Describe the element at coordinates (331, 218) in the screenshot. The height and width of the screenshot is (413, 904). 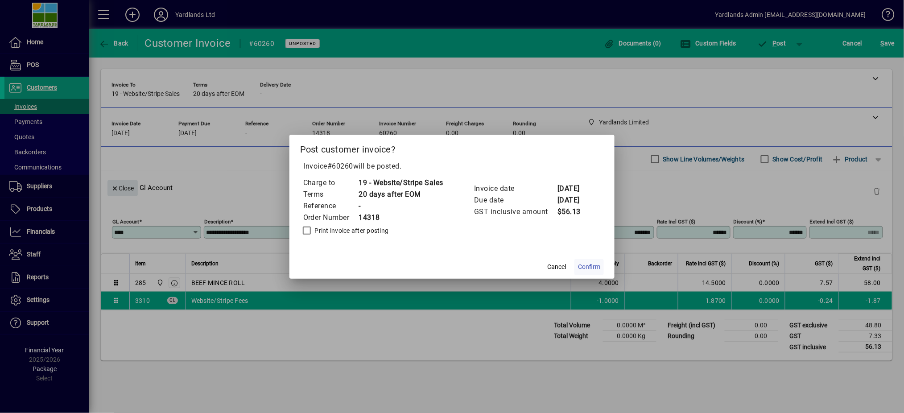
I see `td: Order Number` at that location.